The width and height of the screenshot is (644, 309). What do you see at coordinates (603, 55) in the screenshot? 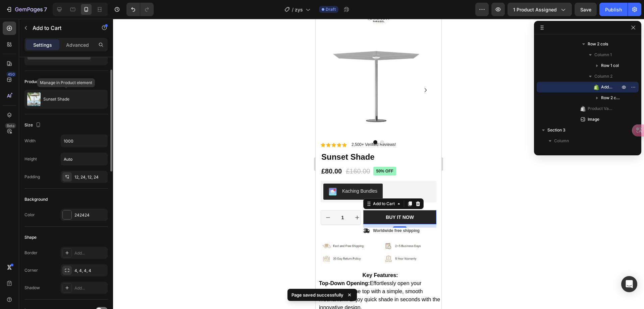
I see `span: Column 1` at bounding box center [603, 55].